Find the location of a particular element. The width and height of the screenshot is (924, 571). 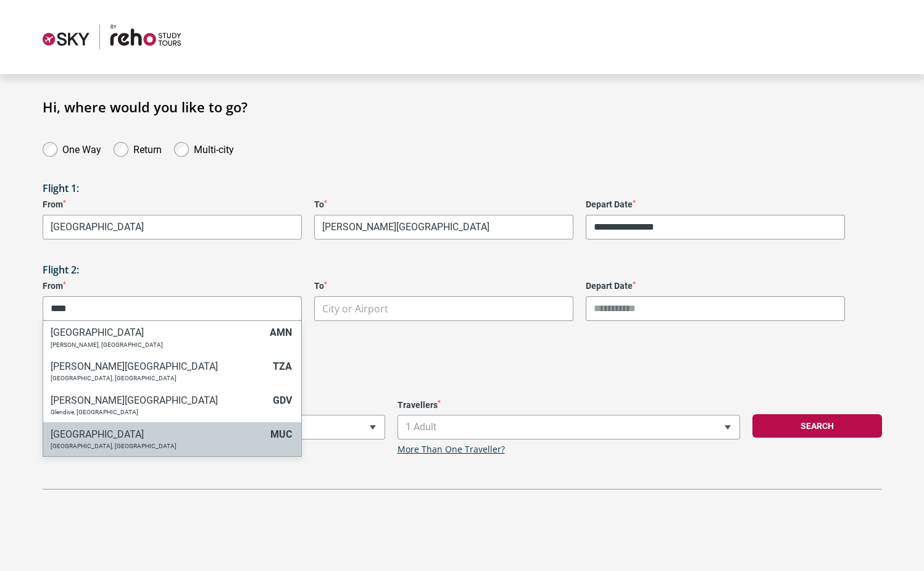

span: 1 Adult is located at coordinates (568, 428).